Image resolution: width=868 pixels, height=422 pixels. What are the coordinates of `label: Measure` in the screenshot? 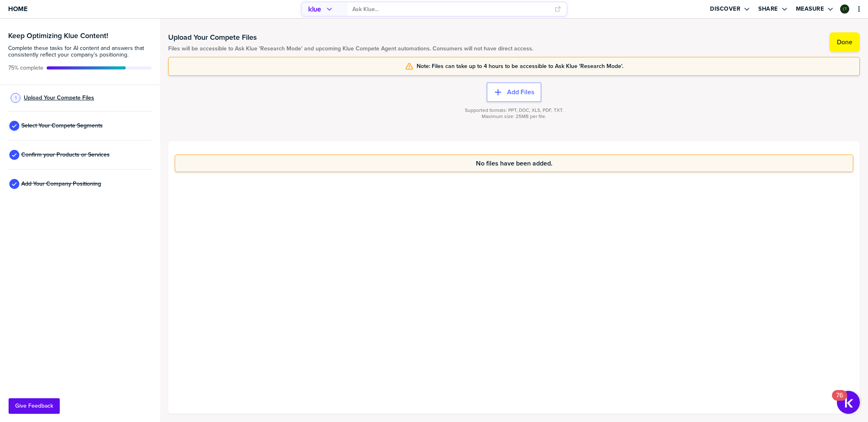 It's located at (810, 9).